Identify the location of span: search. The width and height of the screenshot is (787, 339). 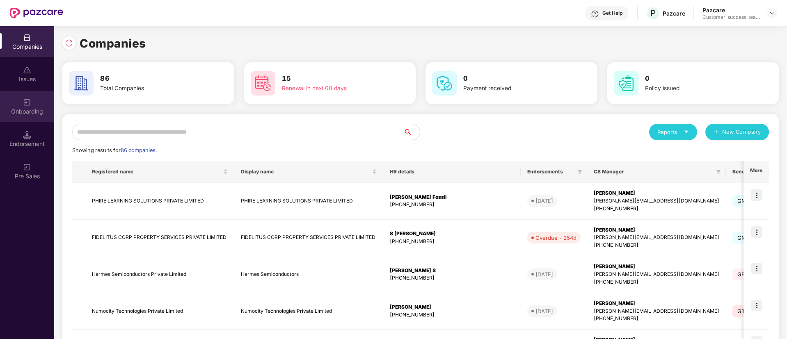
(411, 132).